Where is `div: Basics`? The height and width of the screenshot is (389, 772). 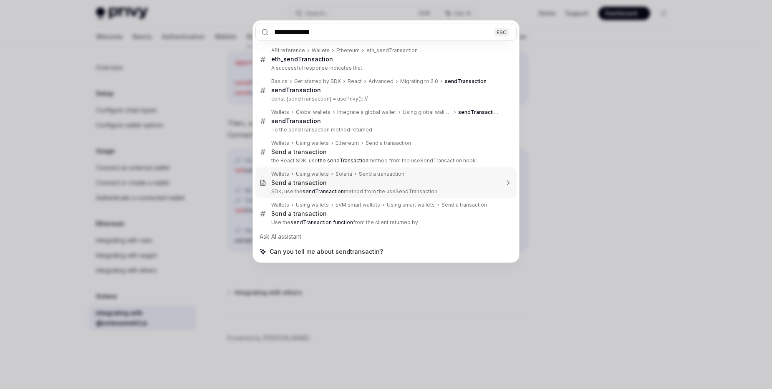 div: Basics is located at coordinates (279, 81).